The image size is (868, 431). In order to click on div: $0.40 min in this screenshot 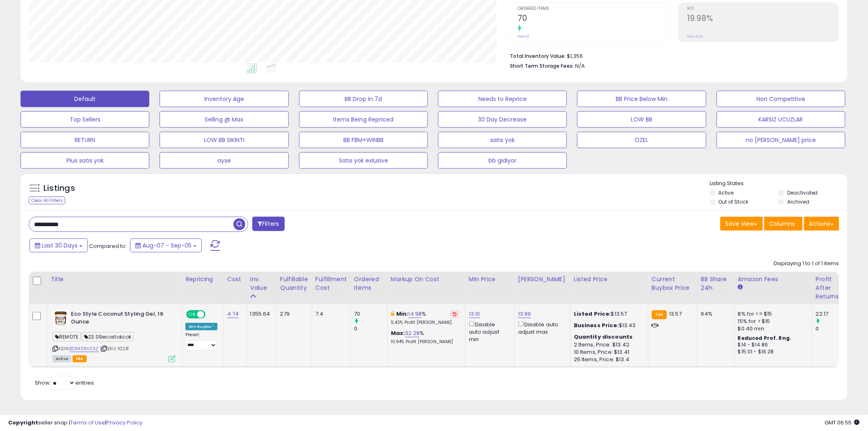, I will do `click(772, 329)`.